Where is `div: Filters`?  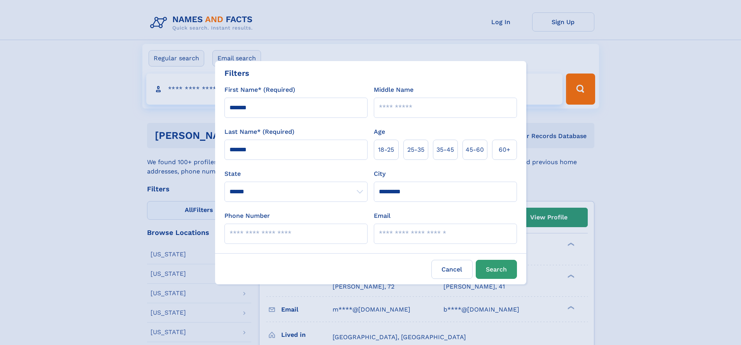 div: Filters is located at coordinates (237, 73).